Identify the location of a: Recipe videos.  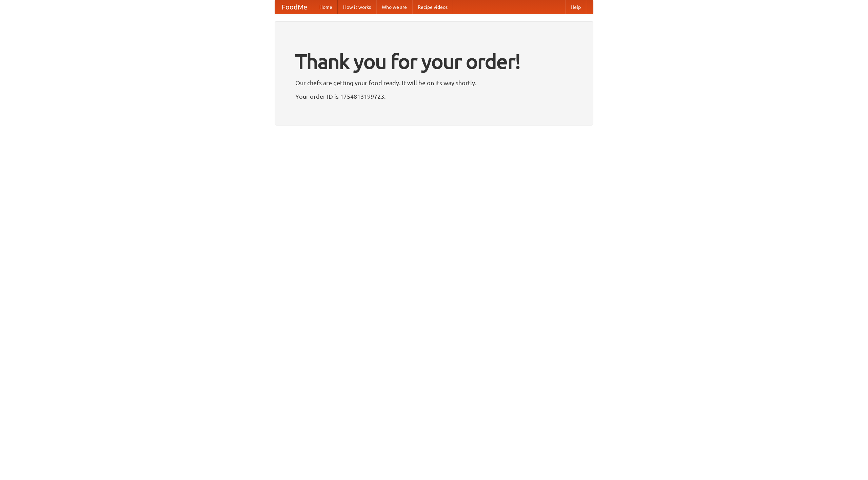
(432, 7).